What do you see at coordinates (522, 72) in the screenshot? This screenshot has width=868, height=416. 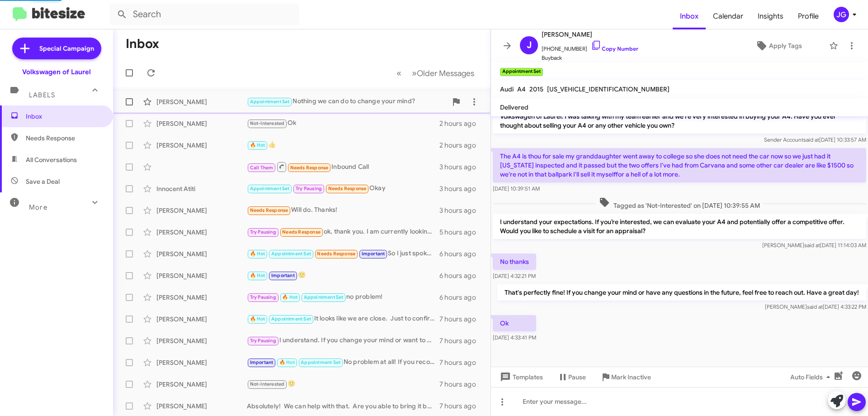 I see `small: Appointment Set` at bounding box center [522, 72].